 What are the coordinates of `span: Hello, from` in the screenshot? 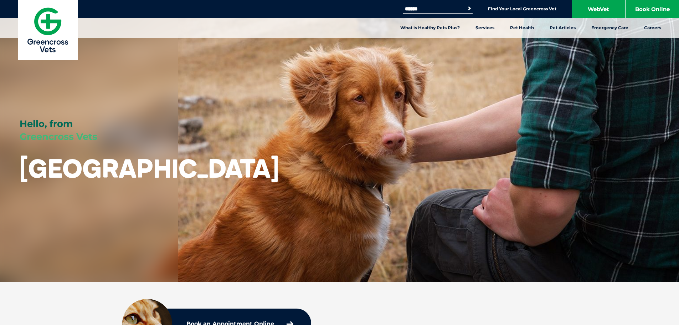 It's located at (46, 124).